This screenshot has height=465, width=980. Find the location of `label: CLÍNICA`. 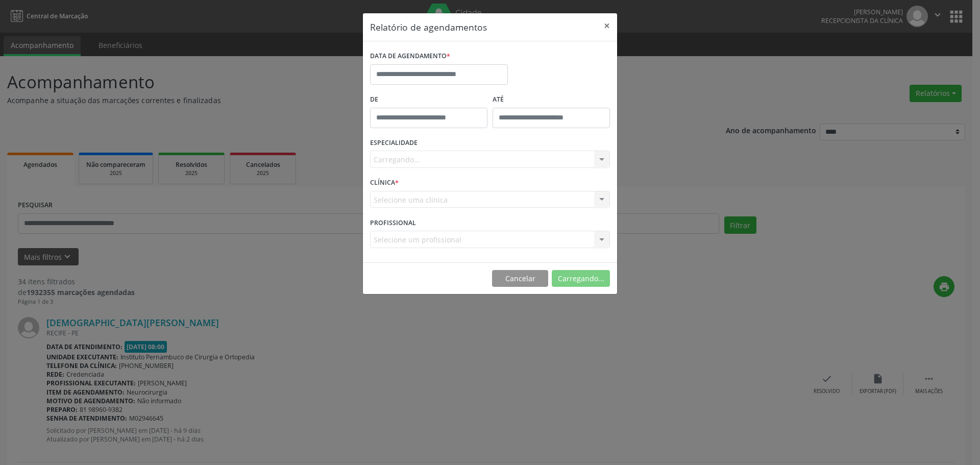

label: CLÍNICA is located at coordinates (385, 183).